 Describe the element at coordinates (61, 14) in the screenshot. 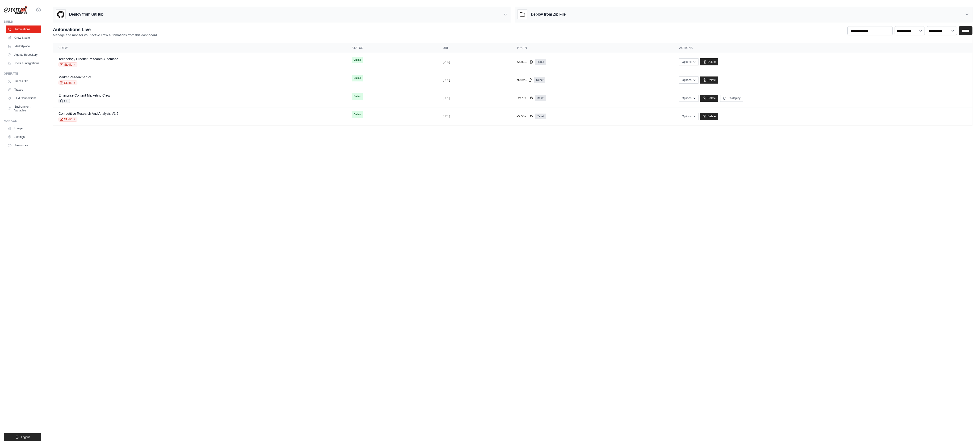

I see `img: GitHub Logo` at that location.